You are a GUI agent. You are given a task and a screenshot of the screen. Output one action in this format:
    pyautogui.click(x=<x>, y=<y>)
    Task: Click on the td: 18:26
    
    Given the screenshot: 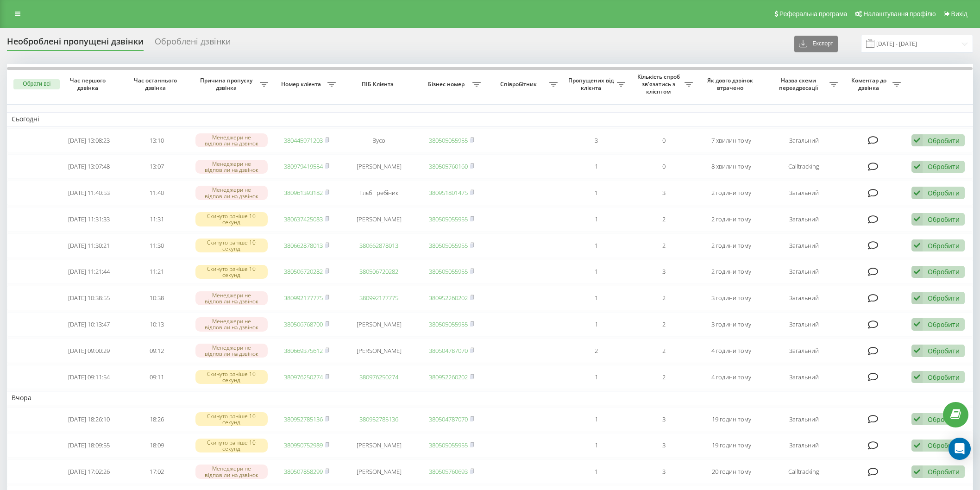 What is the action you would take?
    pyautogui.click(x=157, y=419)
    